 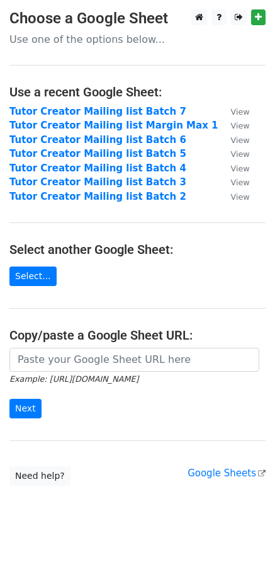 I want to click on h4: Copy/paste a Google Sheet URL:, so click(x=137, y=335).